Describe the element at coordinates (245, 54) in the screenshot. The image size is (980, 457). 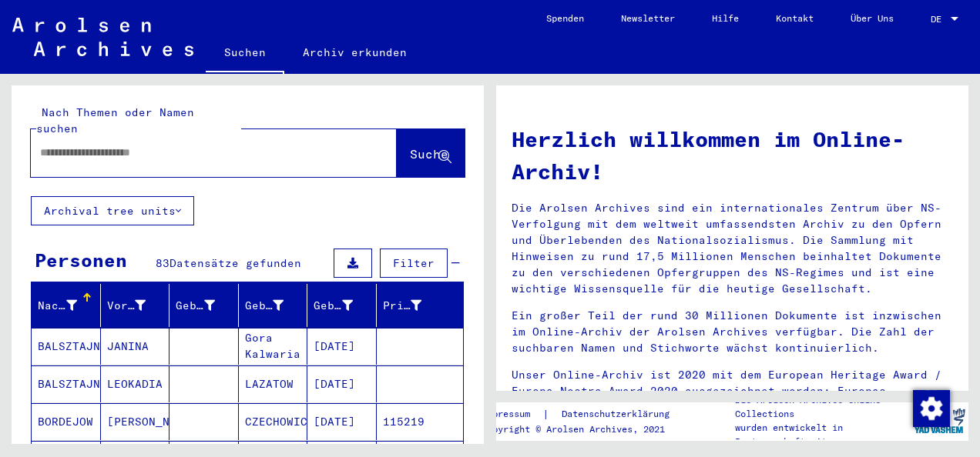
I see `a: Suchen` at that location.